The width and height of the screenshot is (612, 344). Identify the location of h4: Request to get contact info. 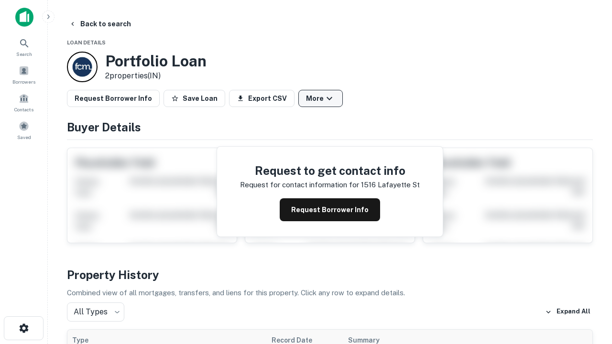
(330, 171).